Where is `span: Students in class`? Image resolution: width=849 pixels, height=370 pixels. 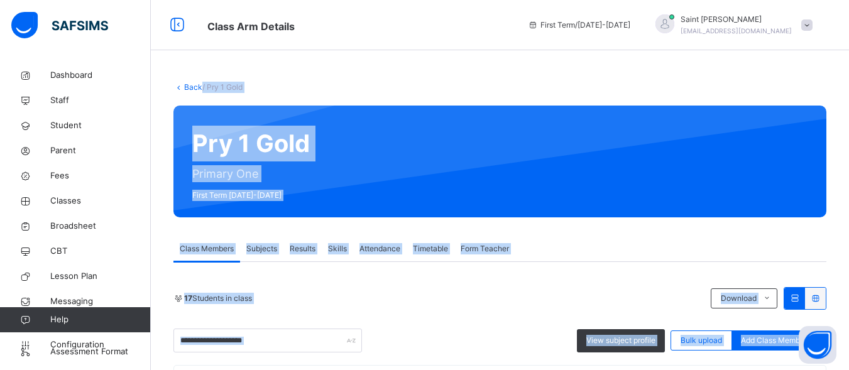
span: Students in class is located at coordinates (218, 299).